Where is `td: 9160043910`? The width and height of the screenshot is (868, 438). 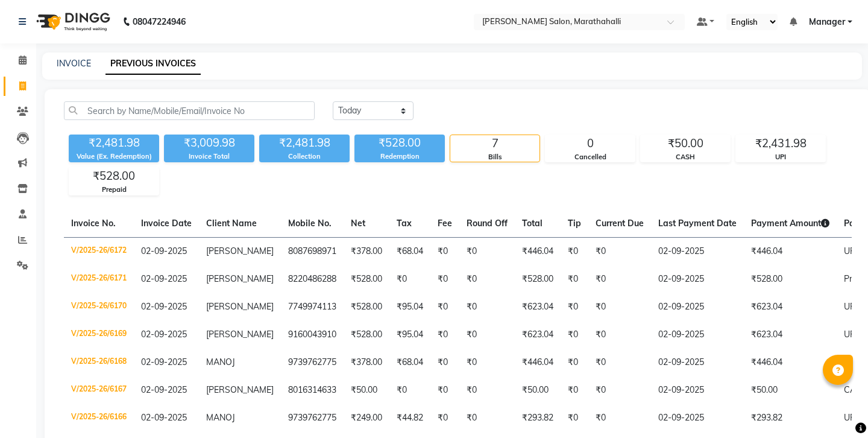
td: 9160043910 is located at coordinates (312, 334).